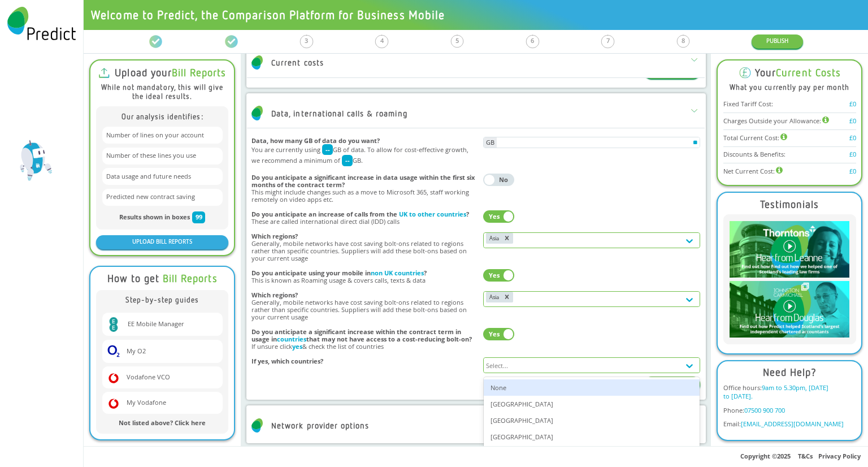 This screenshot has width=868, height=467. I want to click on h4: Do you anticipate a significant increase within the contract term in usage in that may not have a..., so click(363, 335).